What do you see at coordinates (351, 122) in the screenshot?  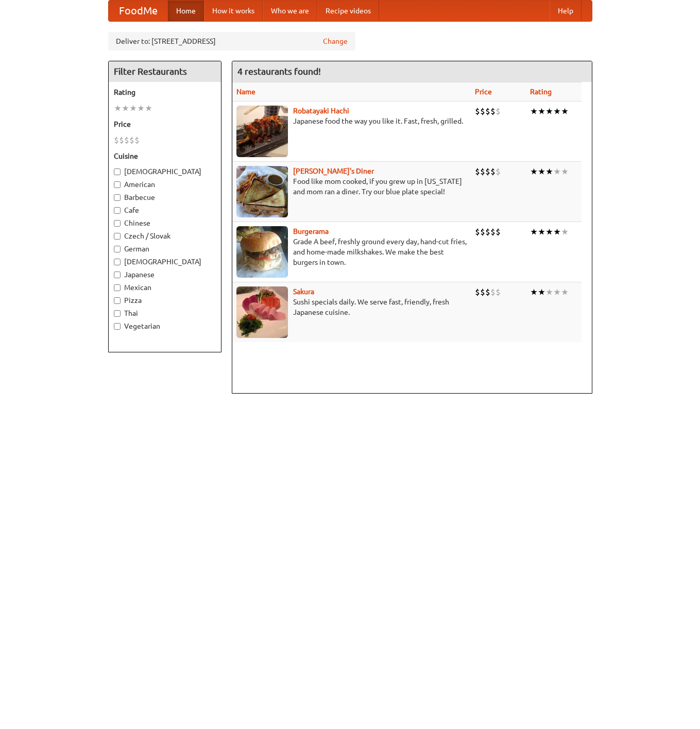 I see `p: Japanese food the way you like it. Fast, fresh, grilled.` at bounding box center [351, 122].